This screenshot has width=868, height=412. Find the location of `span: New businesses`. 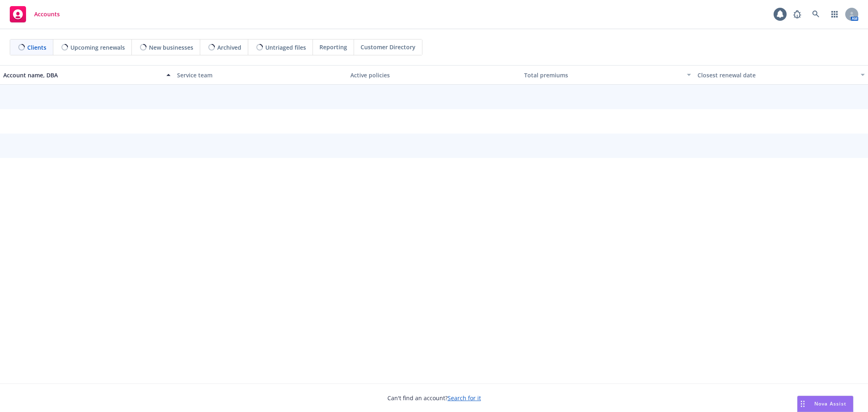

span: New businesses is located at coordinates (171, 47).